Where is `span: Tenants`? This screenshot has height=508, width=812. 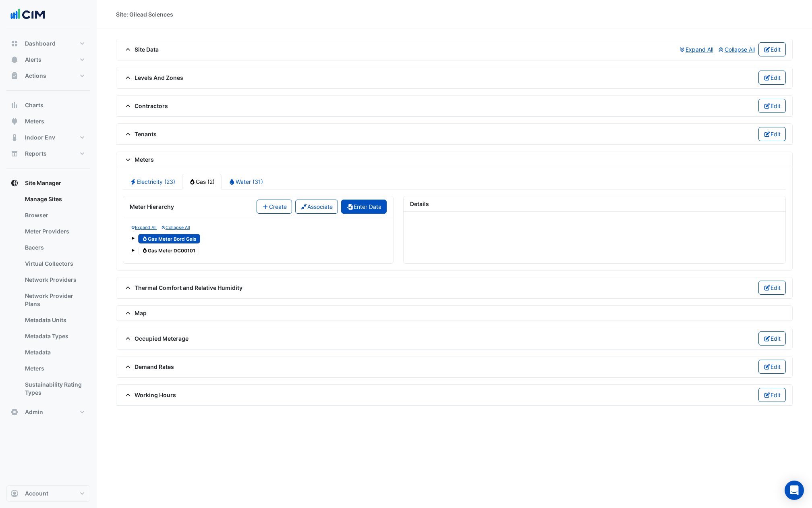 span: Tenants is located at coordinates (140, 134).